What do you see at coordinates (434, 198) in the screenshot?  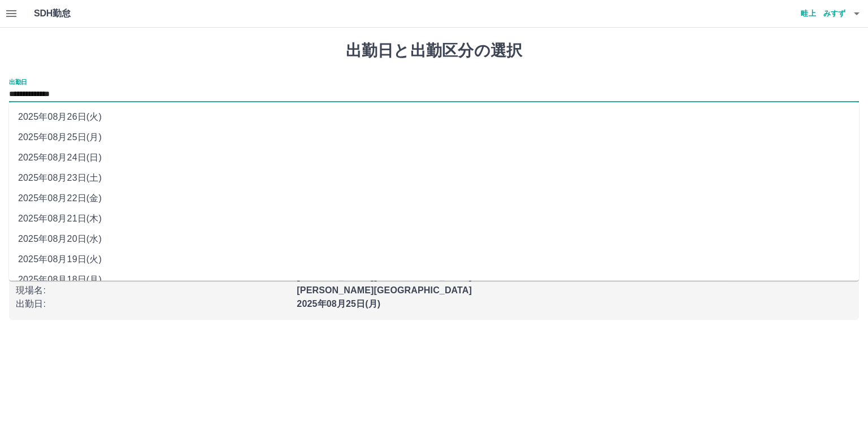 I see `li: 2025年08月22日(金)` at bounding box center [434, 198].